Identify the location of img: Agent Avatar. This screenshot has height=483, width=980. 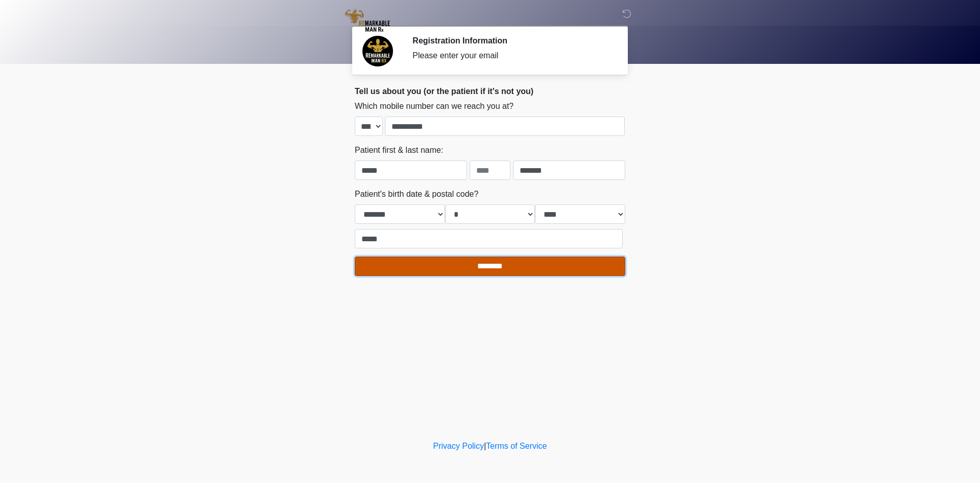
(378, 51).